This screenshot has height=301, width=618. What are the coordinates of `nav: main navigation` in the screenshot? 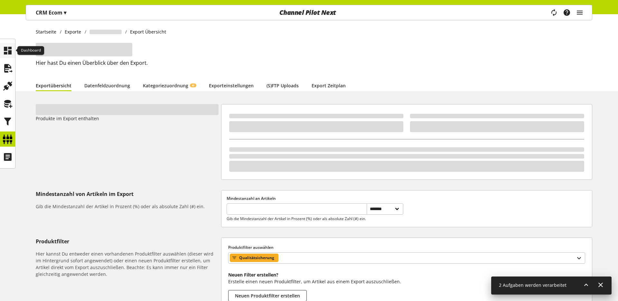 It's located at (309, 13).